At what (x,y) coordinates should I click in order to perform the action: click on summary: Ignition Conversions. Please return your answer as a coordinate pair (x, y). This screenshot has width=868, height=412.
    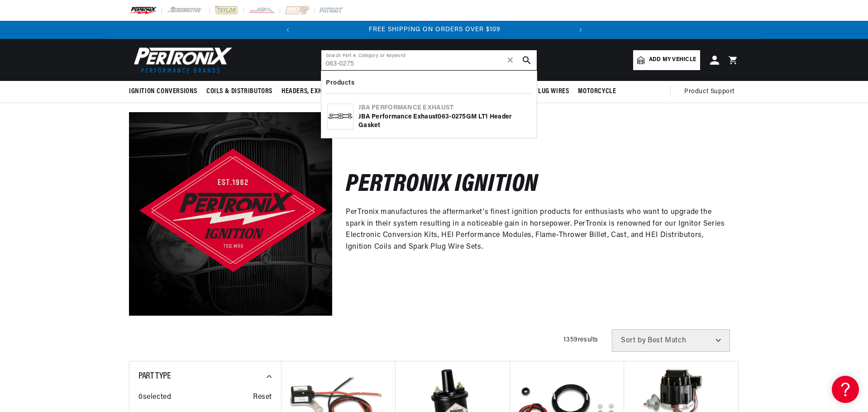
    Looking at the image, I should click on (165, 91).